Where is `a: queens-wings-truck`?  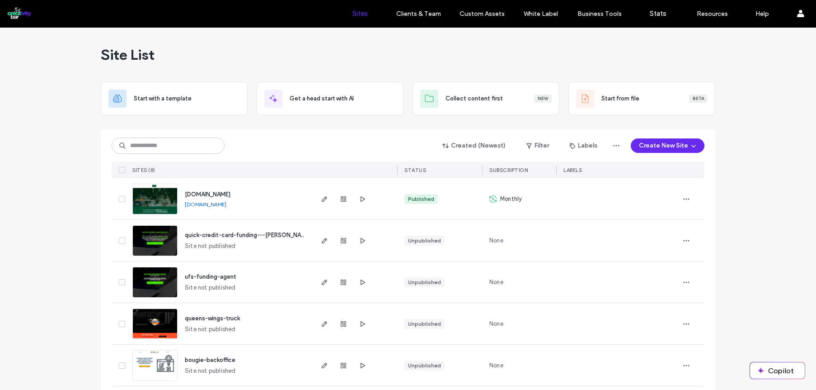
a: queens-wings-truck is located at coordinates (212, 318).